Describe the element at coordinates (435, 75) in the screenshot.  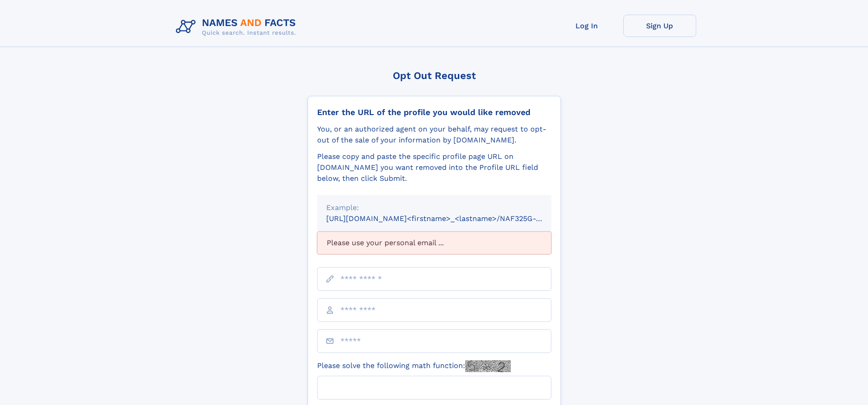
I see `div: Opt Out Request` at that location.